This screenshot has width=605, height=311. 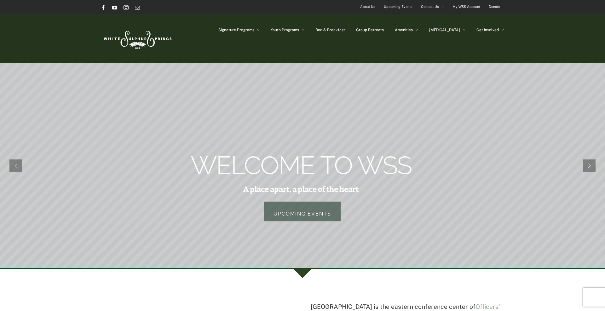 I want to click on span: Amenities, so click(x=404, y=30).